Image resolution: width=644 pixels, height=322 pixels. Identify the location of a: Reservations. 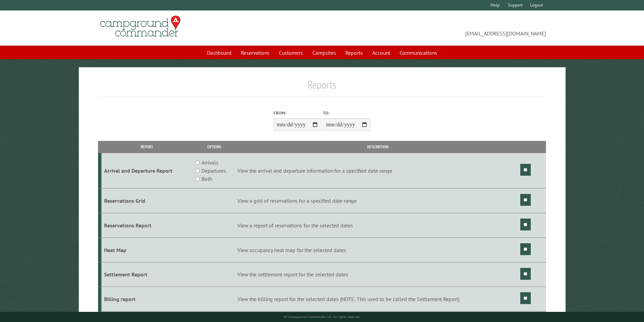
(255, 53).